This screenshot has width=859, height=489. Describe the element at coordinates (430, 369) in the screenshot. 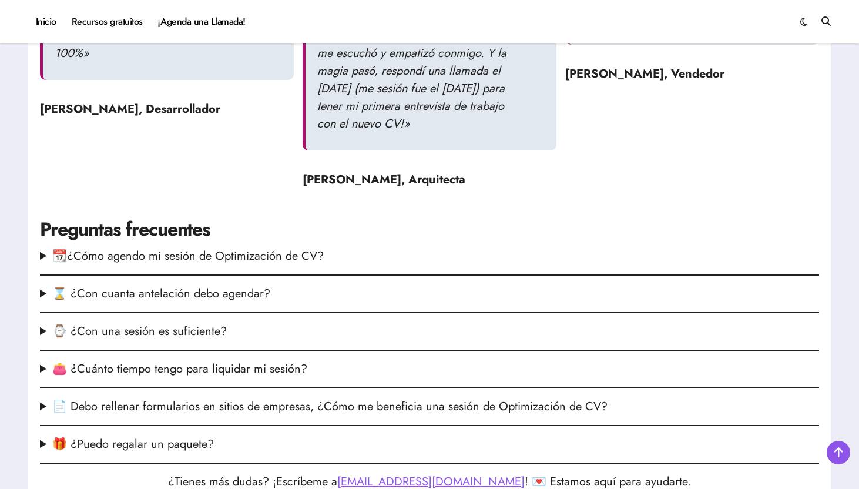

I see `summary: 👛 ¿Cuánto tiempo tengo para liquidar mi sesión?` at that location.